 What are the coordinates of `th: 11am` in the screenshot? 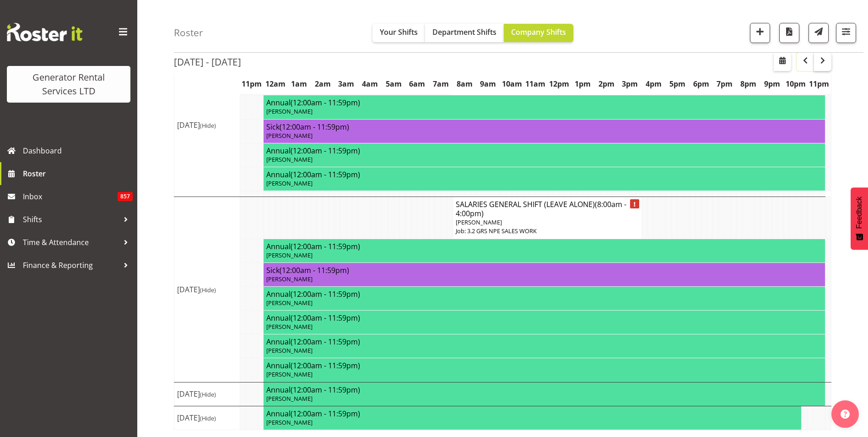 It's located at (535, 84).